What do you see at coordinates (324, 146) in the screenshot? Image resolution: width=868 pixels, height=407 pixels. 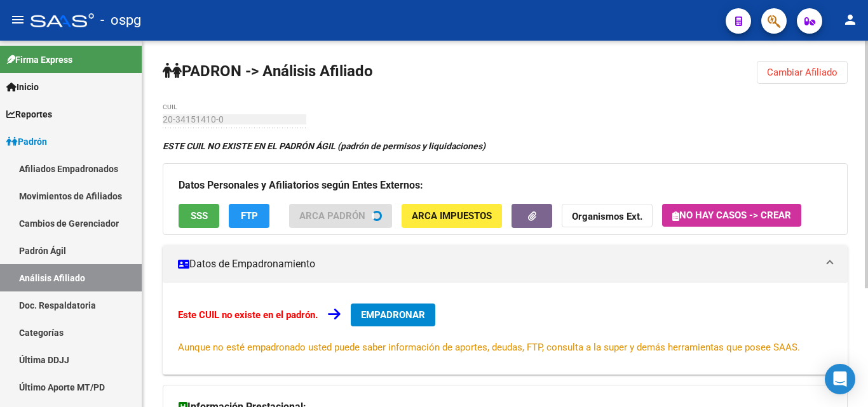 I see `strong: ESTE CUIL NO EXISTE EN EL PADRÓN ÁGIL (padrón de permisos y liquidaciones)` at bounding box center [324, 146].